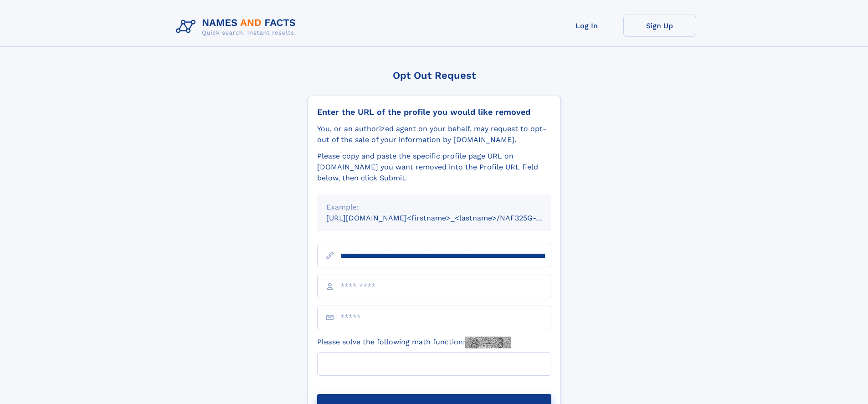 The width and height of the screenshot is (868, 404). Describe the element at coordinates (414, 342) in the screenshot. I see `label: Please solve the following math function:` at that location.